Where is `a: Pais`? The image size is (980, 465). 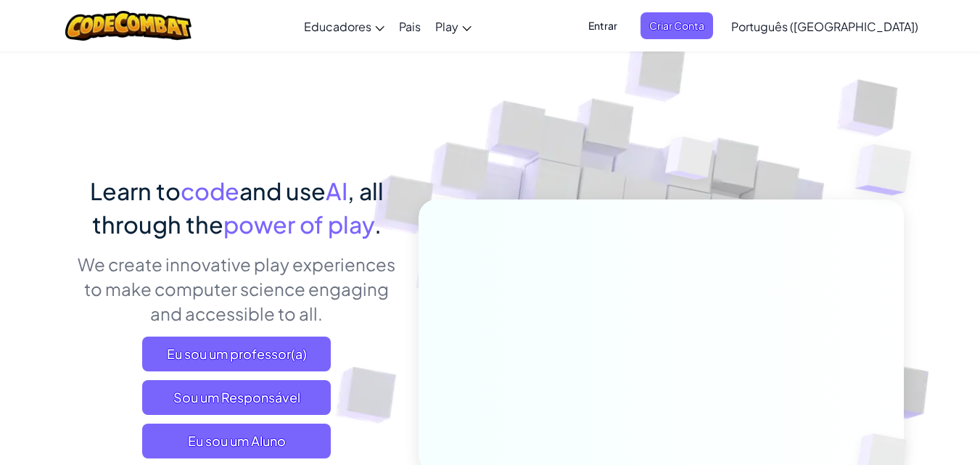
a: Pais is located at coordinates (409, 26).